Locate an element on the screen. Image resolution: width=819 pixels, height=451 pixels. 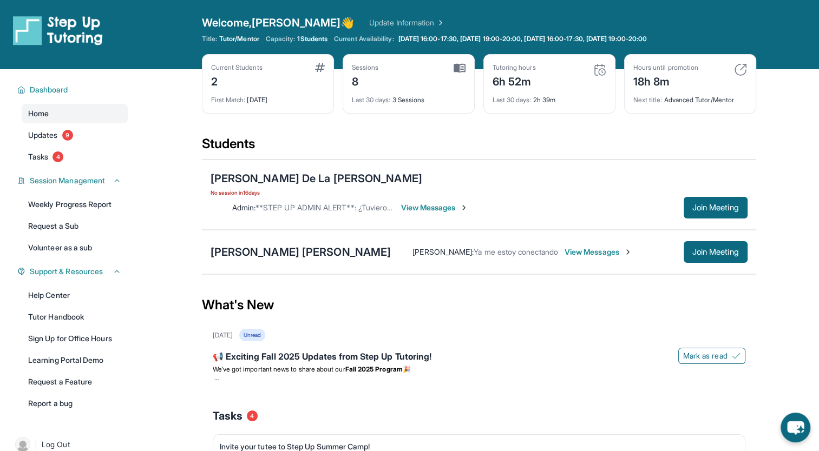
span: Tutor/Mentor is located at coordinates (239, 39).